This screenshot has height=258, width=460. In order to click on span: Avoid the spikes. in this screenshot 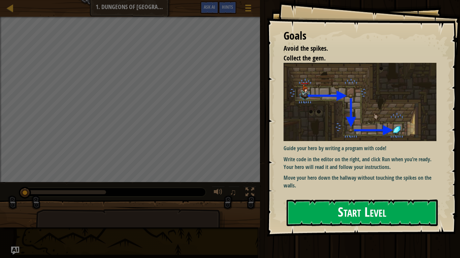, I will do `click(306, 48)`.